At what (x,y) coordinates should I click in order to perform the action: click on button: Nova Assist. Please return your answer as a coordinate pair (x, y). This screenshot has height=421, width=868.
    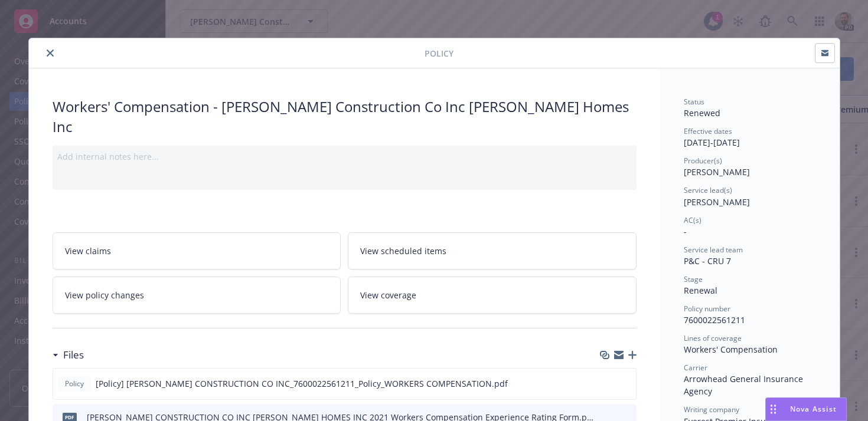
    Looking at the image, I should click on (806, 409).